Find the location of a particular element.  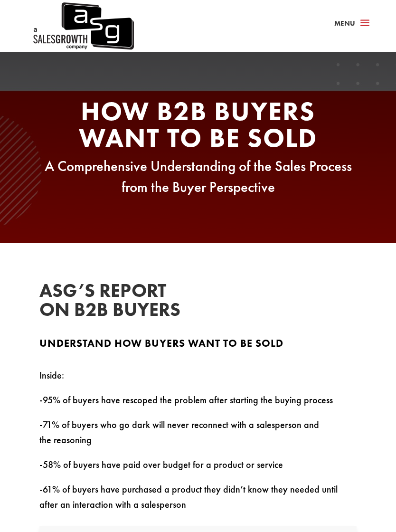

span: ASG’s Report on B2B Buyers is located at coordinates (110, 299).